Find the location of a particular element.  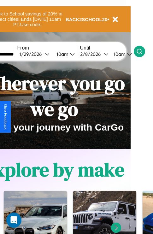

div: 2 / 8 / 2026 is located at coordinates (92, 54).